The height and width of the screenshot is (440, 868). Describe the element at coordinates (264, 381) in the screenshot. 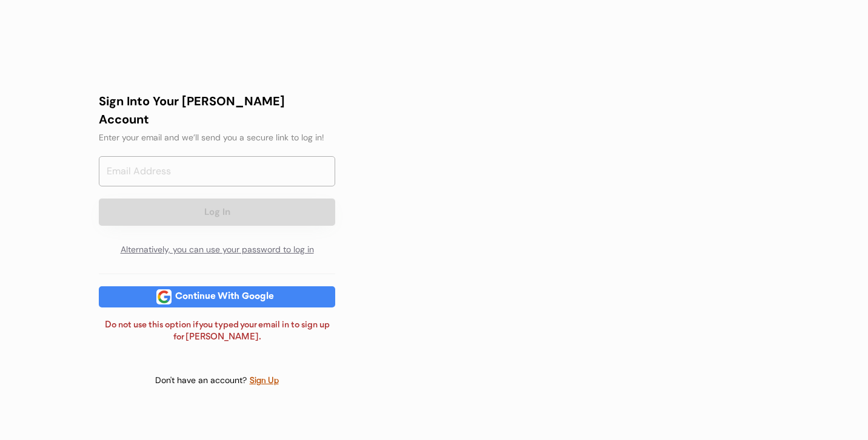

I see `div: Sign Up` at that location.